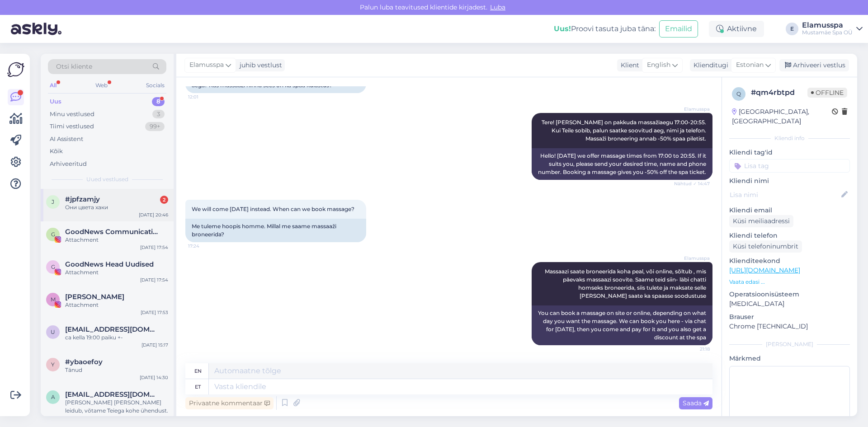  Describe the element at coordinates (164, 200) in the screenshot. I see `div: 2` at that location.